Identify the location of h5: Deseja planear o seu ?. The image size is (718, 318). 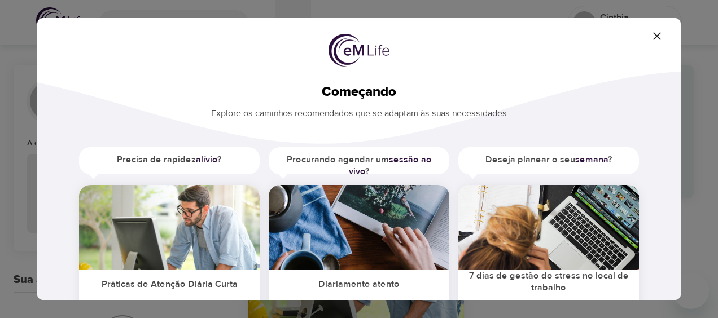
(549, 160).